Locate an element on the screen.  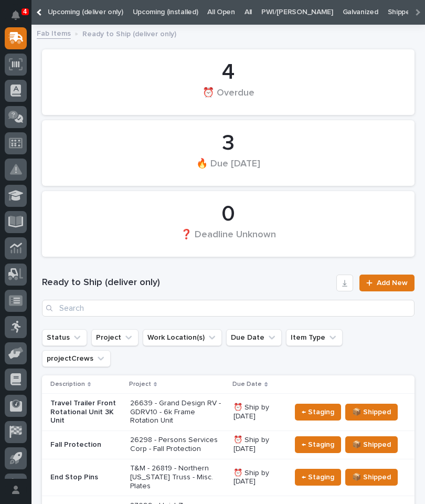
div: 4 is located at coordinates (228, 72).